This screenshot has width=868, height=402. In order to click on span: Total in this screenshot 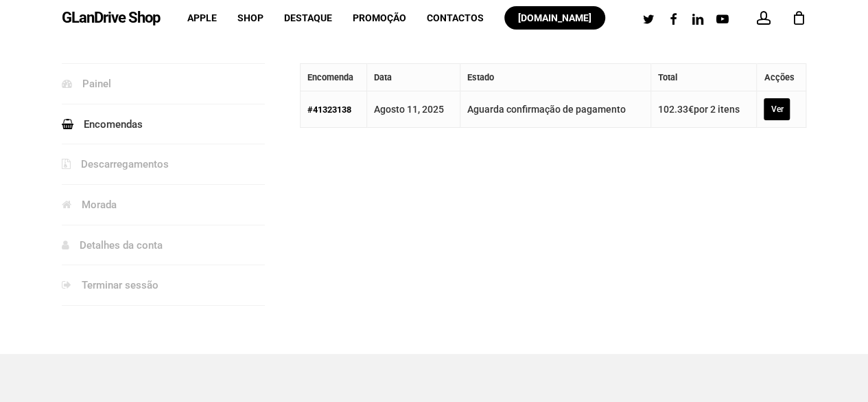, I will do `click(668, 77)`.